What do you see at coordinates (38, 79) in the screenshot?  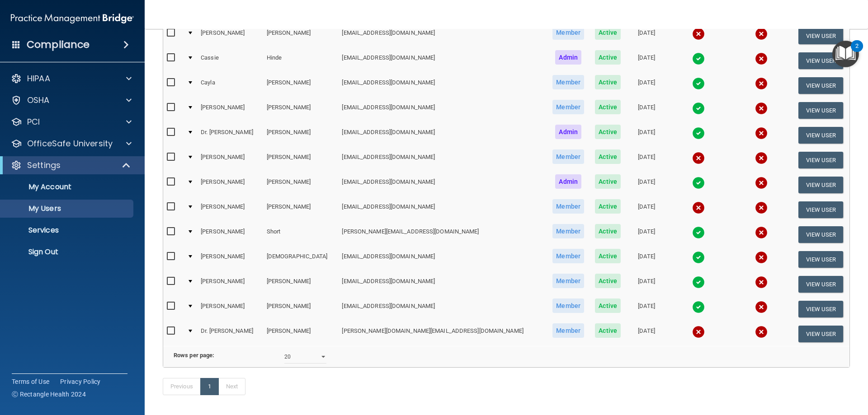 I see `p: HIPAA` at bounding box center [38, 79].